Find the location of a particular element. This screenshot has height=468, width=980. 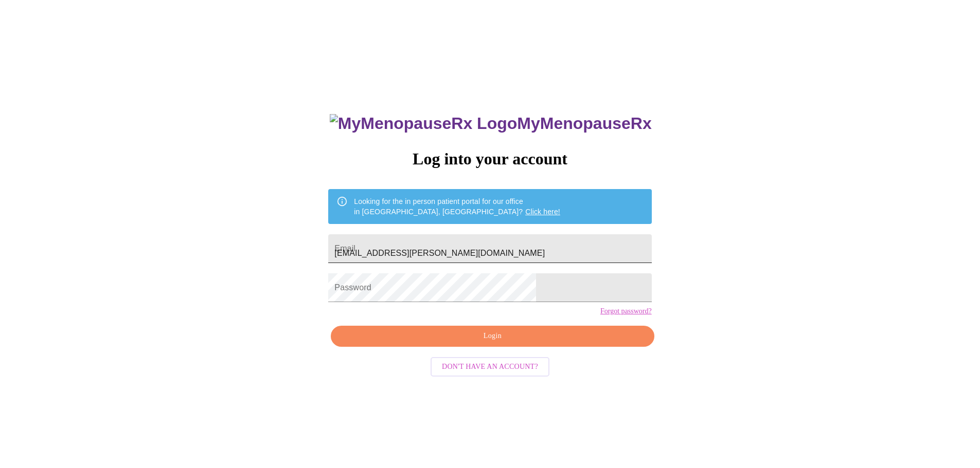

h3: Log into your account is located at coordinates (490, 158).